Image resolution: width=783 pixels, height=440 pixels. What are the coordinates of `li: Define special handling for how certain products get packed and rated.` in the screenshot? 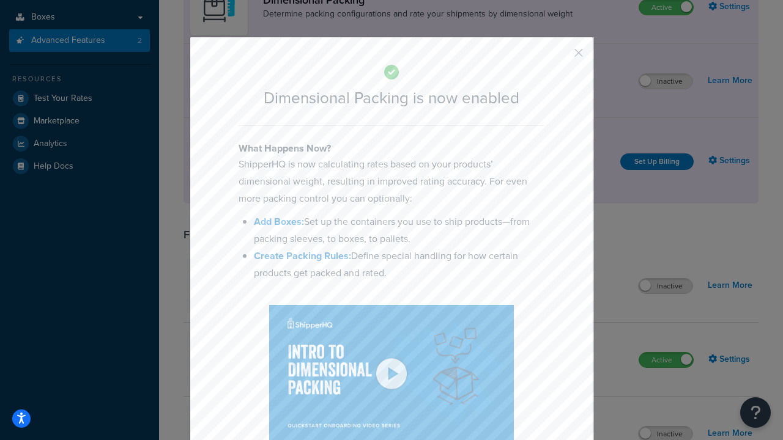 It's located at (399, 265).